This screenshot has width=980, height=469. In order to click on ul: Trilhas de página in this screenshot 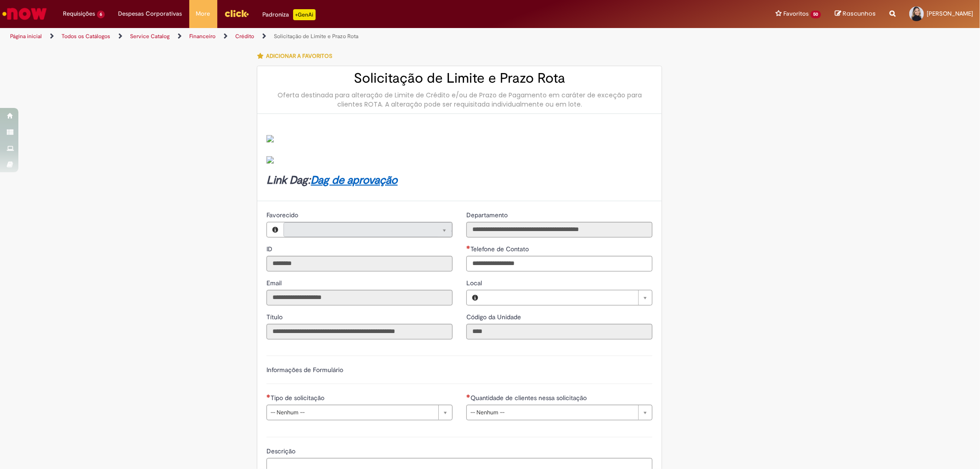, I will do `click(326, 36)`.